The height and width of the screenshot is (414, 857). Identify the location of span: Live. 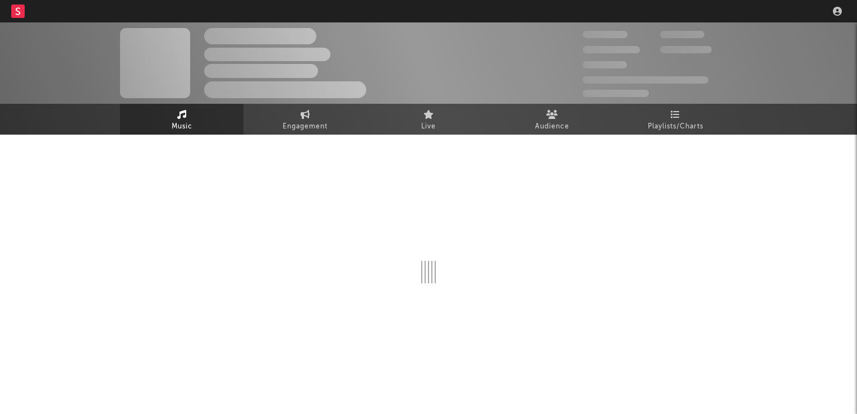
(428, 127).